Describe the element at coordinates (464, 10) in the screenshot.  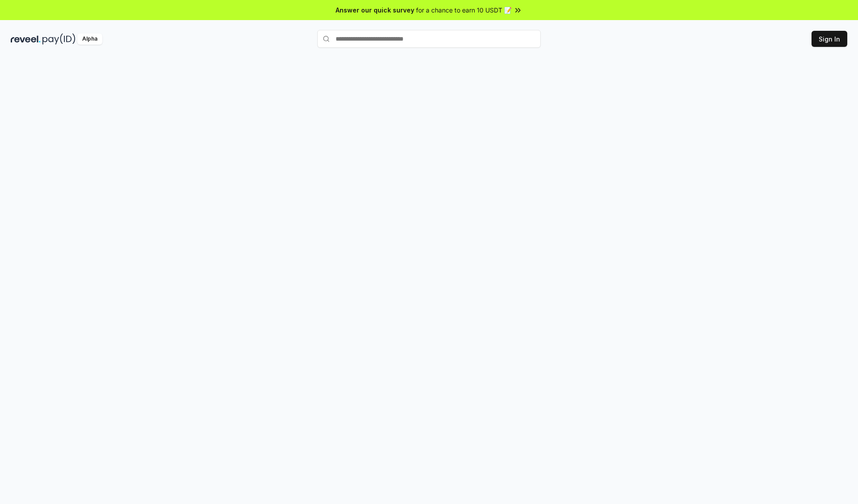
I see `span: for a chance to earn 10 USDT 📝` at that location.